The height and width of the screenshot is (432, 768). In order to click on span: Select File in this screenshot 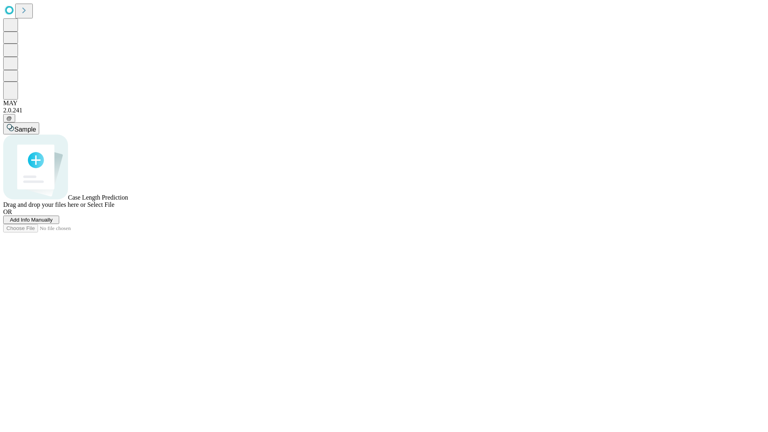, I will do `click(101, 205)`.